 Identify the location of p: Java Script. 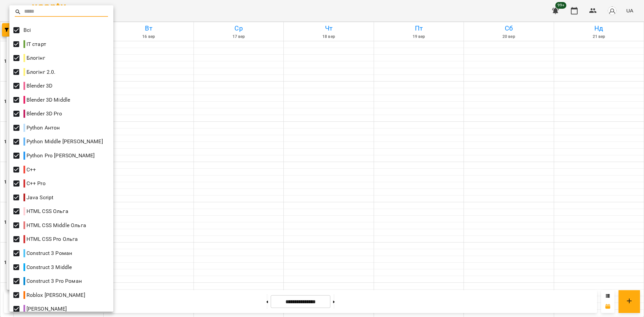
(39, 197).